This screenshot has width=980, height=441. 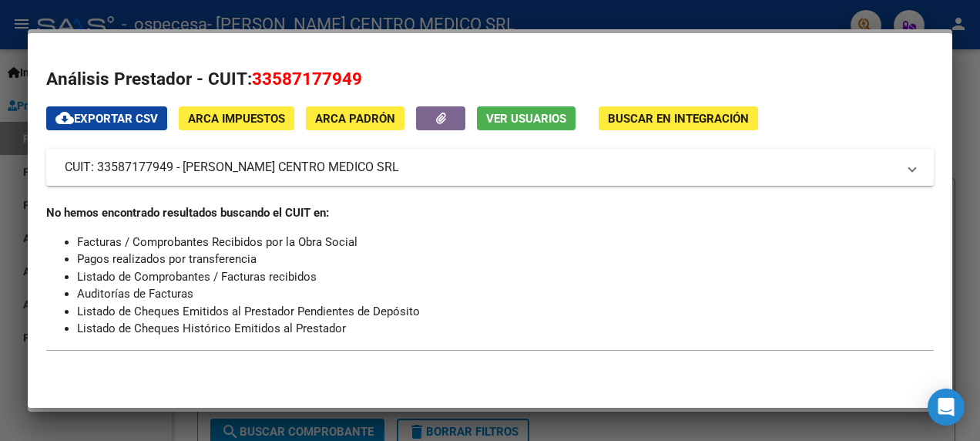 What do you see at coordinates (678, 118) in the screenshot?
I see `button: Buscar en Integración` at bounding box center [678, 118].